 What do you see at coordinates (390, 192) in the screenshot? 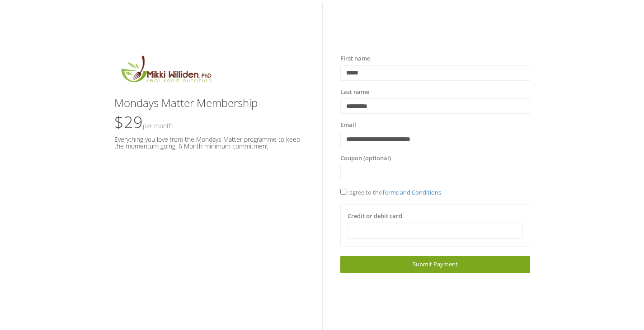
I see `span: I agree to the` at bounding box center [390, 192].